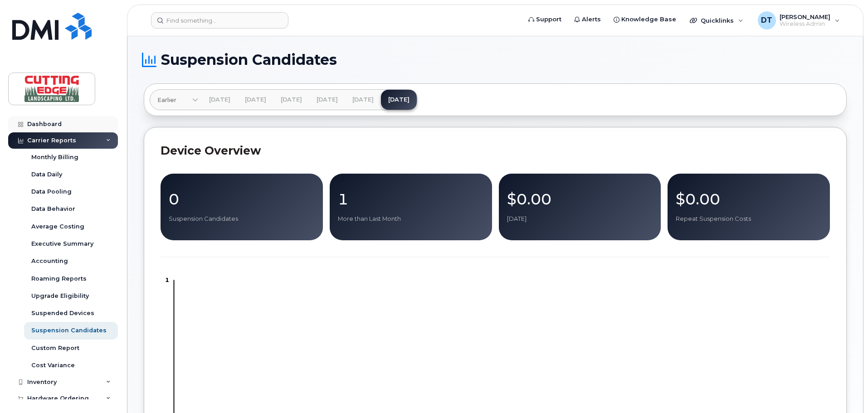 This screenshot has height=413, width=868. What do you see at coordinates (748, 219) in the screenshot?
I see `p: Repeat Suspension Costs` at bounding box center [748, 219].